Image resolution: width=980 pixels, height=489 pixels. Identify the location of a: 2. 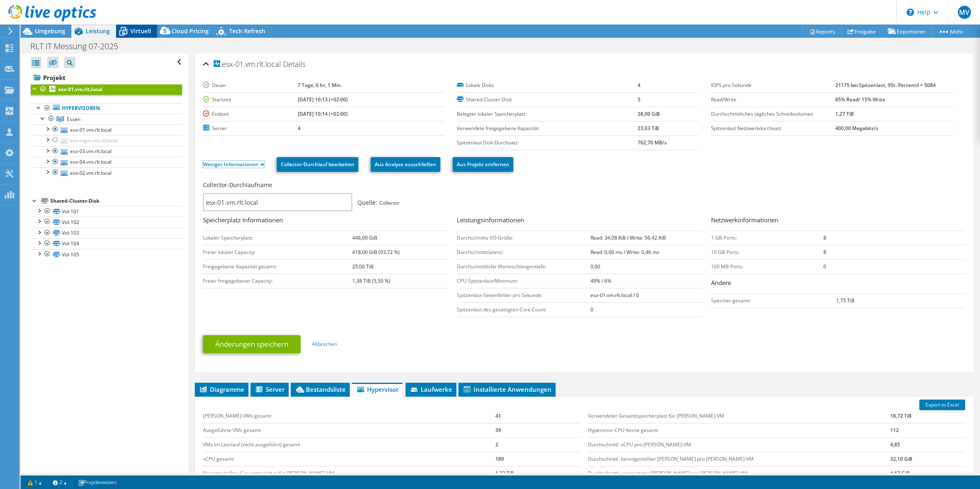
(60, 482).